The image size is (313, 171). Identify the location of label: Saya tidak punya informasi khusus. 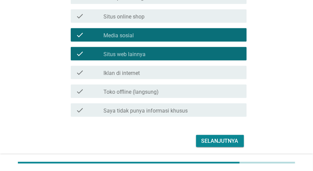
(145, 111).